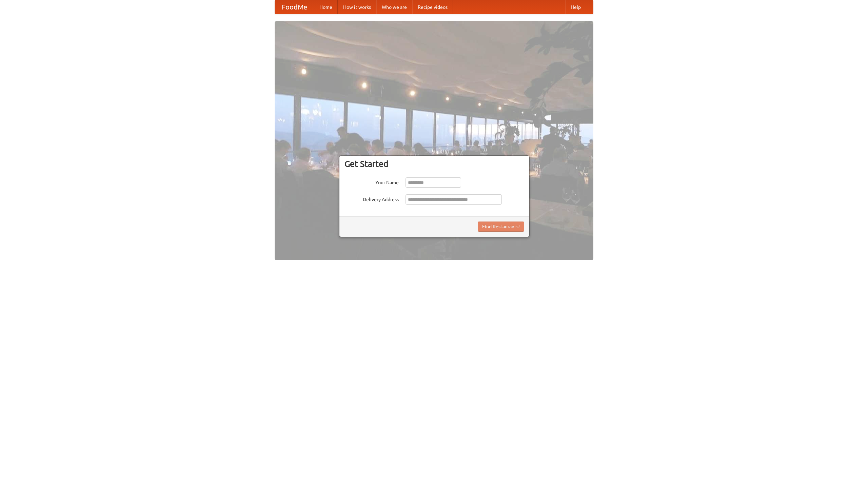 The width and height of the screenshot is (868, 480). Describe the element at coordinates (294, 7) in the screenshot. I see `a: FoodMe` at that location.